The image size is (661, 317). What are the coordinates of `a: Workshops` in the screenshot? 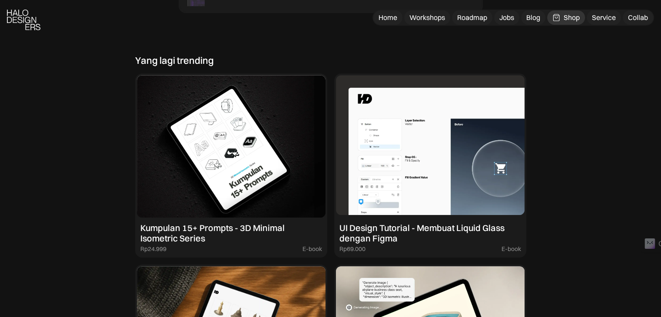 It's located at (427, 17).